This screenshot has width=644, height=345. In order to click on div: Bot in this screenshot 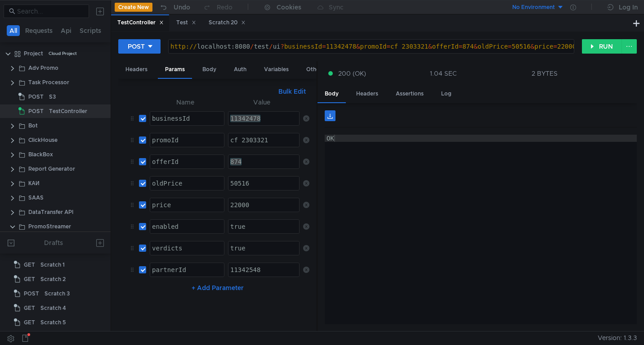, I will do `click(33, 126)`.